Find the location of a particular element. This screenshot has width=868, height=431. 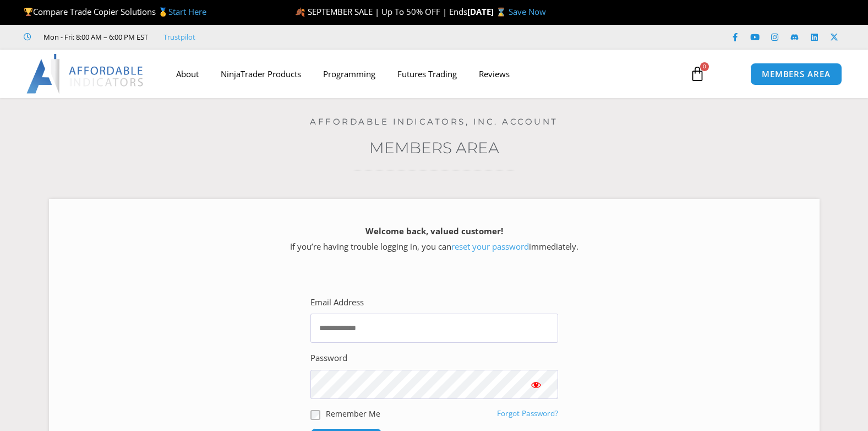

a: Programming is located at coordinates (349, 74).